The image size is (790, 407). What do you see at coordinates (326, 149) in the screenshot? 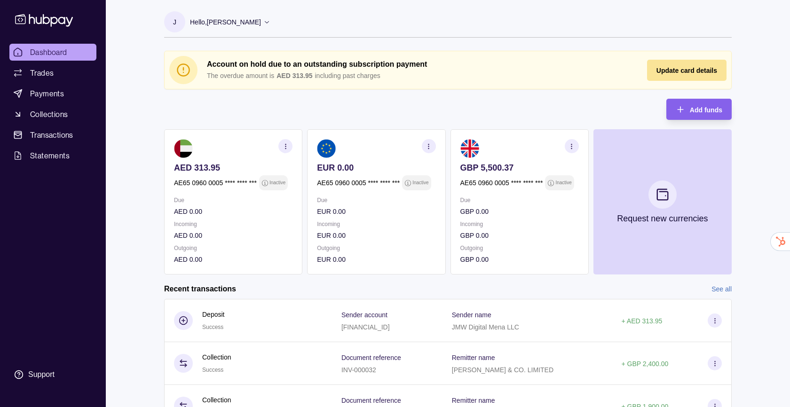
I see `img: eu` at bounding box center [326, 149].